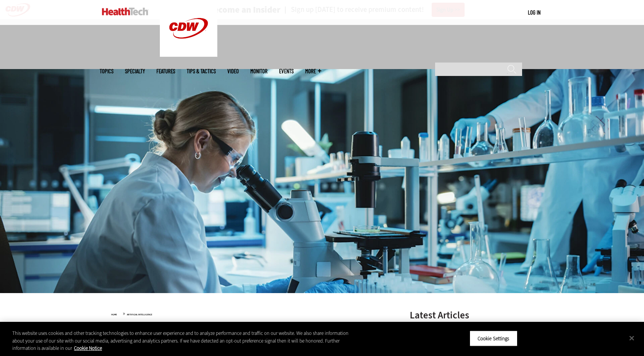  What do you see at coordinates (135, 71) in the screenshot?
I see `span: Specialty` at bounding box center [135, 71].